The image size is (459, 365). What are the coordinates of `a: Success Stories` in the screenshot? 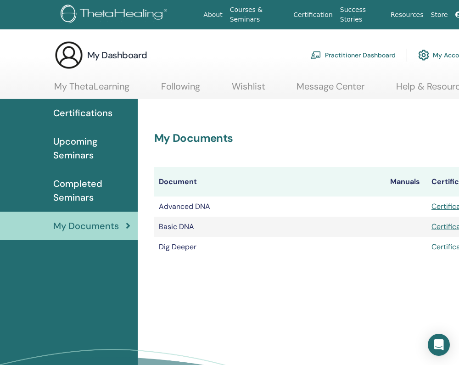 It's located at (362, 15).